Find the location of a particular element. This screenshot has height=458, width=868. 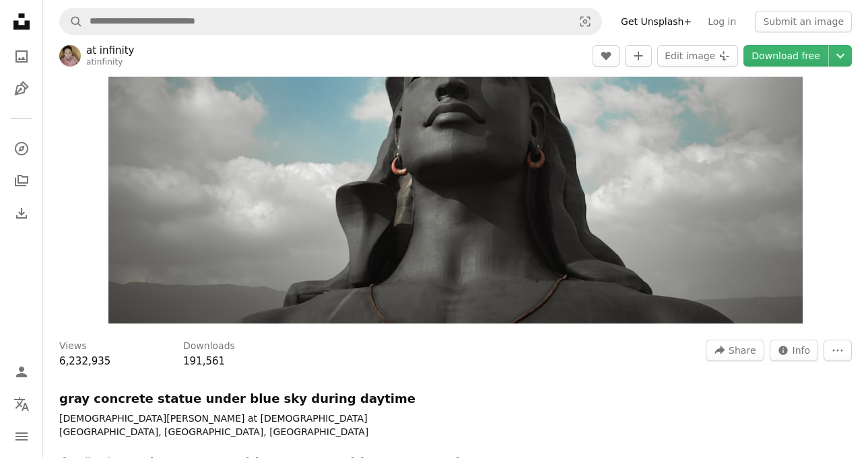

a: Go to at infinity's profile is located at coordinates (70, 56).